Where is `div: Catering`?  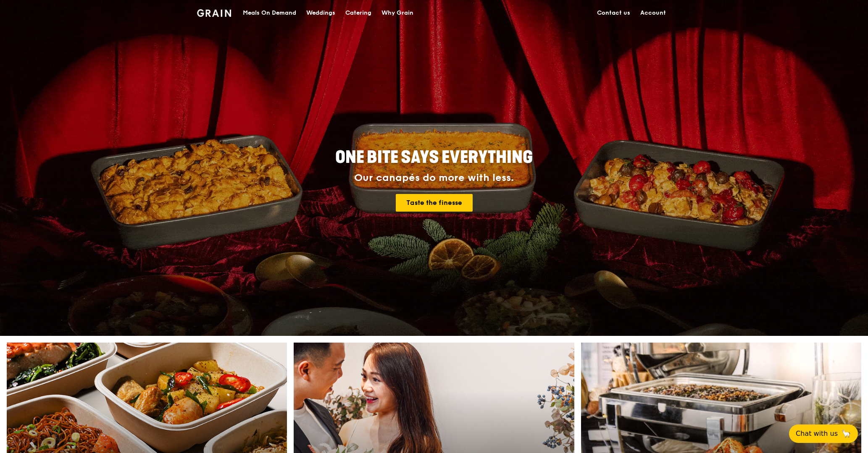
div: Catering is located at coordinates (359, 13).